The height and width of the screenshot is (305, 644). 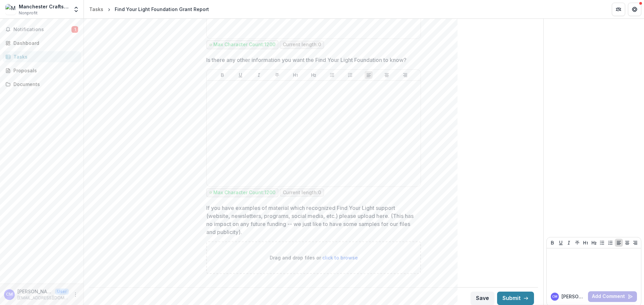 I want to click on p: User, so click(x=62, y=292).